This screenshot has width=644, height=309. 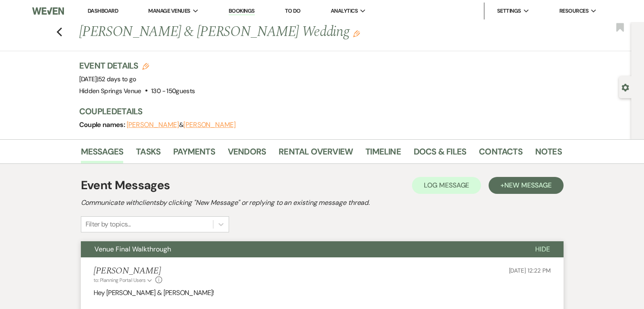 What do you see at coordinates (526, 185) in the screenshot?
I see `button: +New Message` at bounding box center [526, 185].